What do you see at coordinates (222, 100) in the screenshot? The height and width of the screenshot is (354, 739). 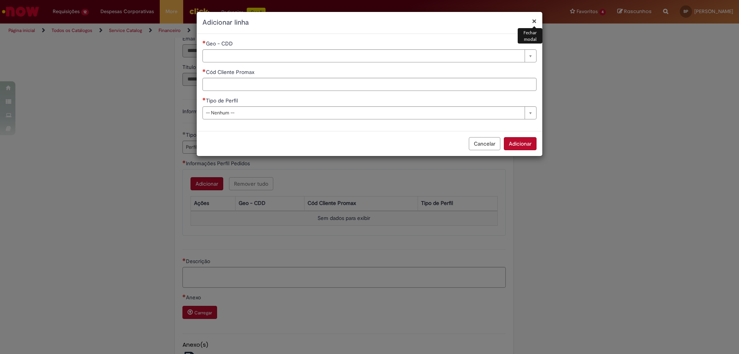 I see `span: Tipo de Perfil` at bounding box center [222, 100].